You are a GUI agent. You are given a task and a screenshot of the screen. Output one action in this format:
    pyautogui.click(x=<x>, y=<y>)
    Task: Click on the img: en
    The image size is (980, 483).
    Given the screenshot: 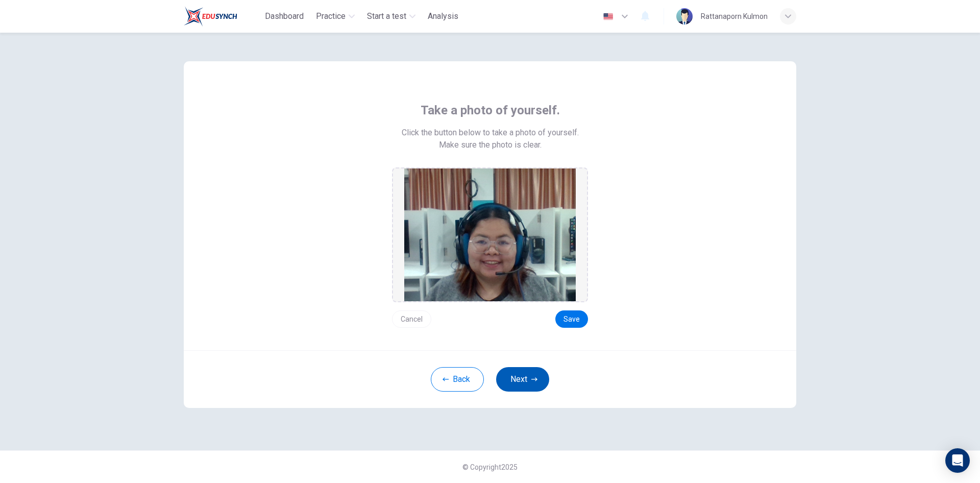 What is the action you would take?
    pyautogui.click(x=608, y=16)
    